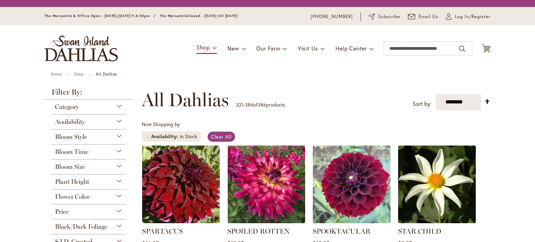  Describe the element at coordinates (106, 74) in the screenshot. I see `strong: All Dahlias` at that location.